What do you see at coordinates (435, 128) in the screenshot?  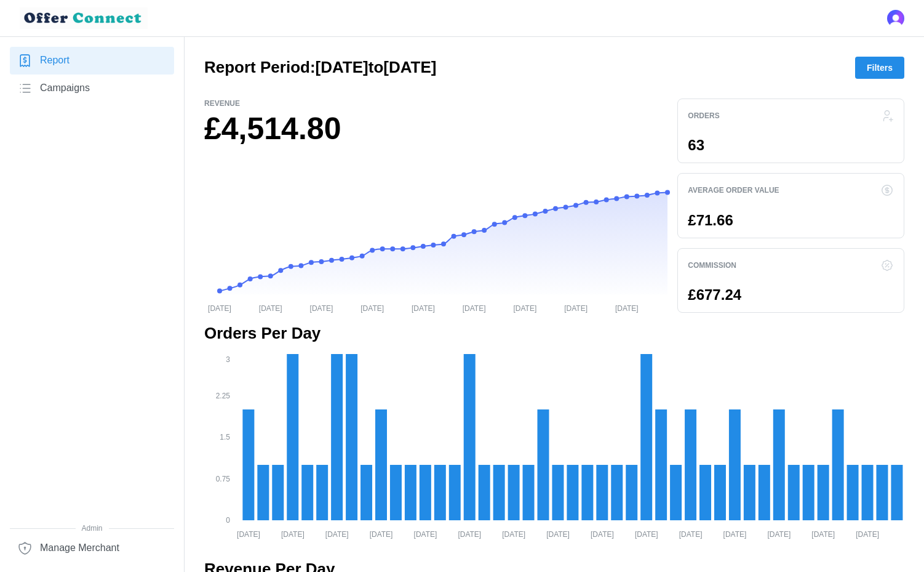 I see `h1: £4,514.80` at bounding box center [435, 128].